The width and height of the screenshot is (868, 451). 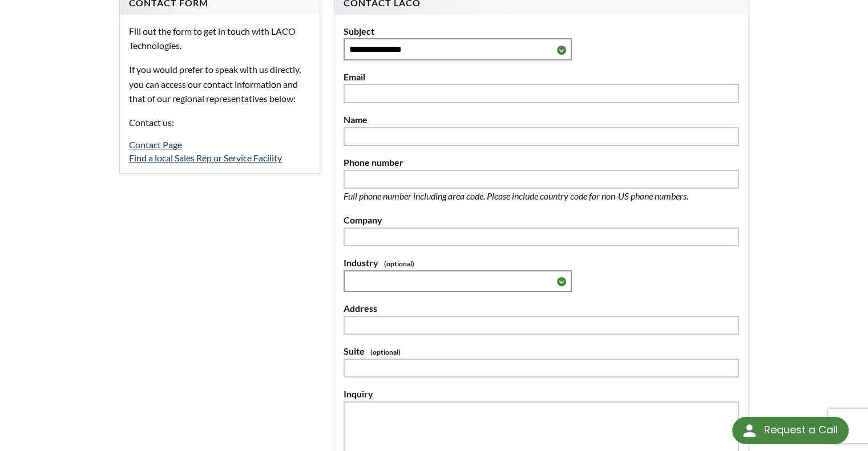 What do you see at coordinates (542, 220) in the screenshot?
I see `label: Company` at bounding box center [542, 220].